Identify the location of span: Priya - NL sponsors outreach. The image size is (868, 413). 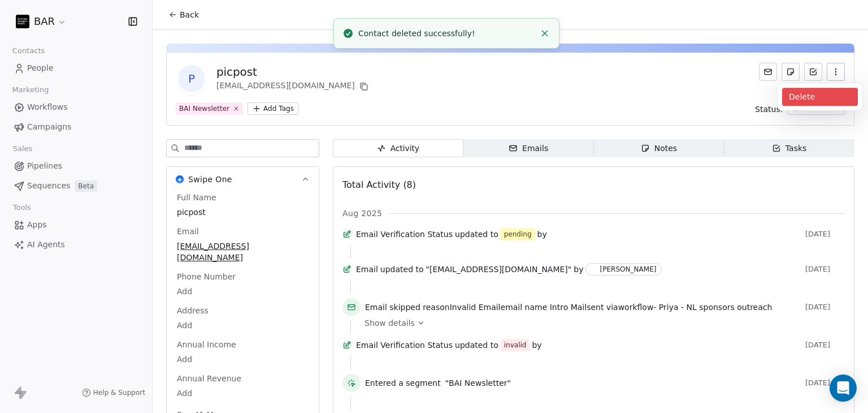
(715, 307).